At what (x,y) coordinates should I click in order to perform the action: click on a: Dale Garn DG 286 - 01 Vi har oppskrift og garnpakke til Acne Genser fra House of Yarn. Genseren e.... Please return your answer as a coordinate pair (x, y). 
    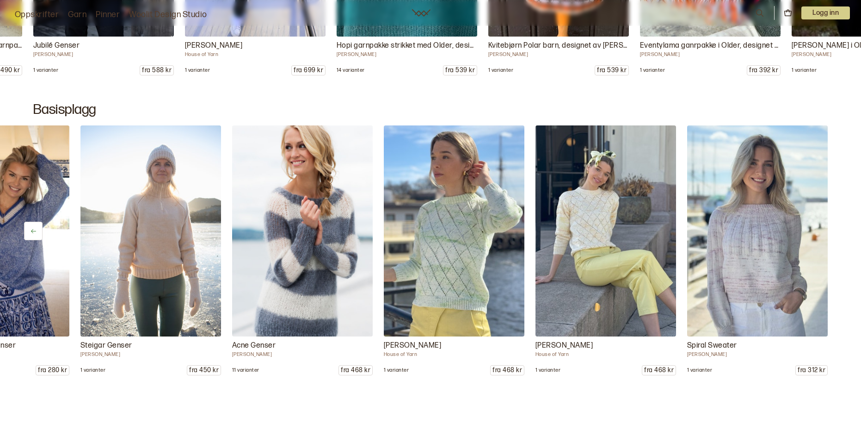
    Looking at the image, I should click on (303, 250).